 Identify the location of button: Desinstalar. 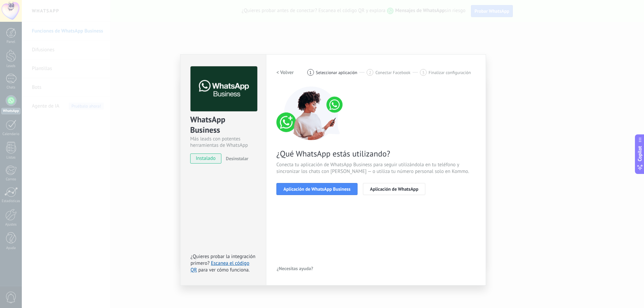
(236, 158).